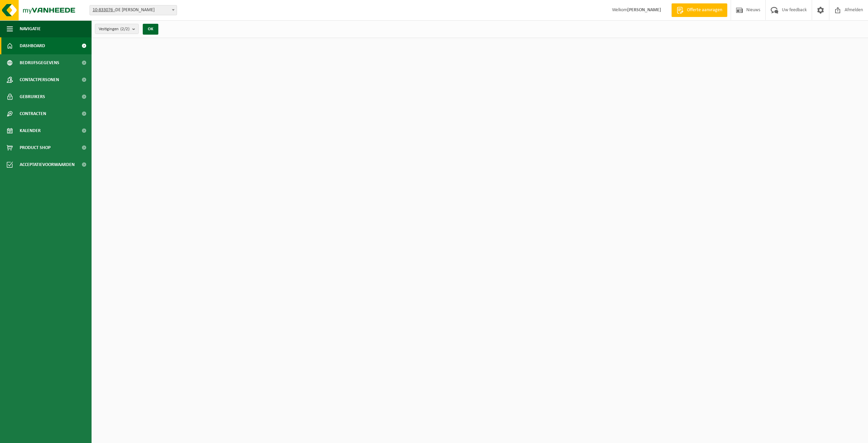 This screenshot has width=868, height=443. What do you see at coordinates (114, 29) in the screenshot?
I see `span: Vestigingen` at bounding box center [114, 29].